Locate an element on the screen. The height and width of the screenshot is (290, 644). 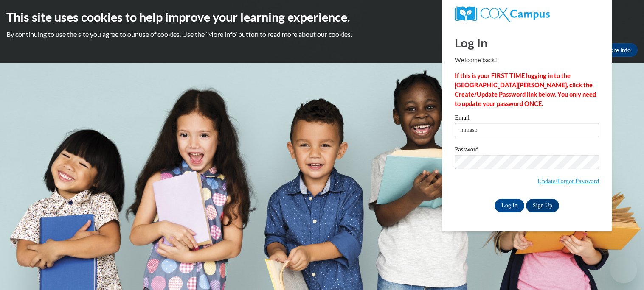
p: Welcome back! is located at coordinates (527, 60).